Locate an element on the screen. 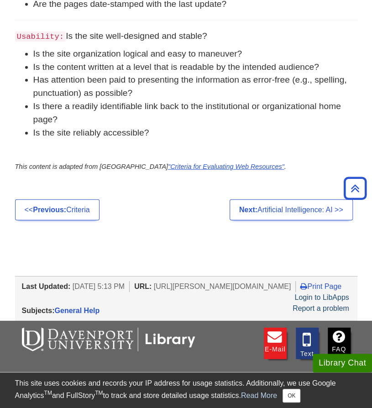 The image size is (372, 408). span: Last Updated: is located at coordinates (46, 286).